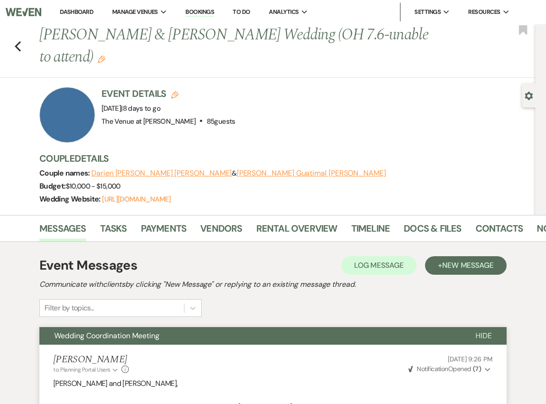 The height and width of the screenshot is (404, 546). I want to click on a: Contacts, so click(499, 231).